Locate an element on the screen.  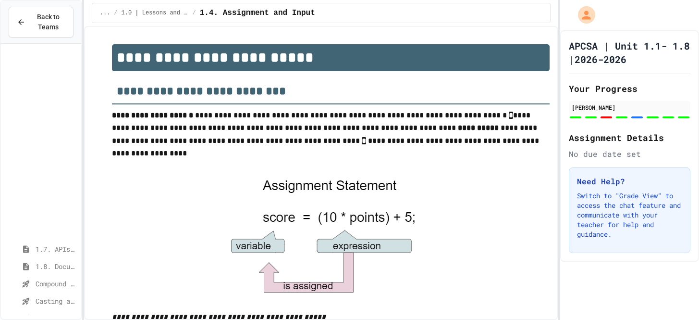
p: Switch to "Grade View" to access the chat feature and communicate with your teacher for help and ... is located at coordinates (630, 215).